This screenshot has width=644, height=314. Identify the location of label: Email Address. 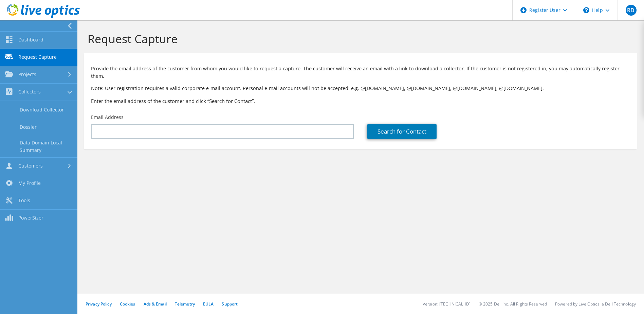
(107, 117).